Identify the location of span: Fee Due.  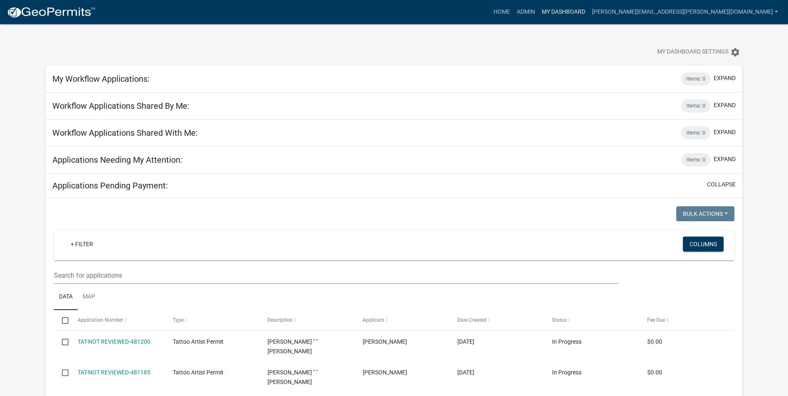
(656, 320).